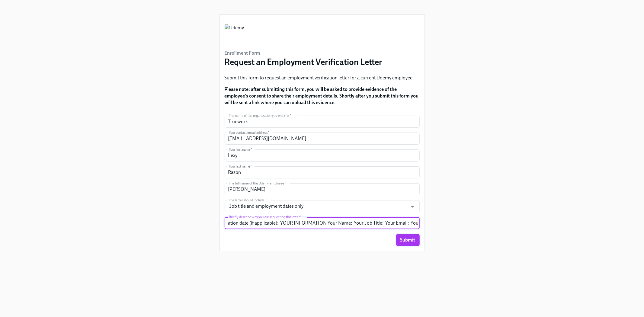 The image size is (644, 317). What do you see at coordinates (322, 78) in the screenshot?
I see `p: Submit this form to request an employment verification letter for a current Udemy employee.` at bounding box center [322, 78].